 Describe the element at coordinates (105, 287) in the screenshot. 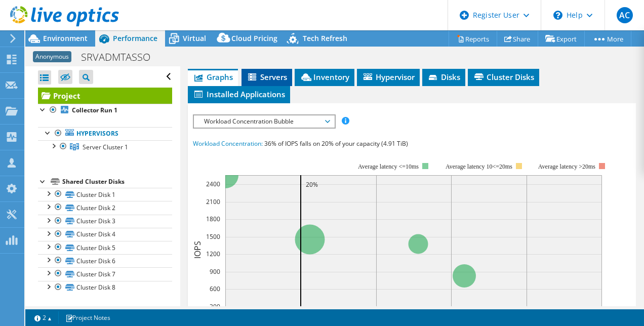

I see `a: Cluster Disk 8` at that location.